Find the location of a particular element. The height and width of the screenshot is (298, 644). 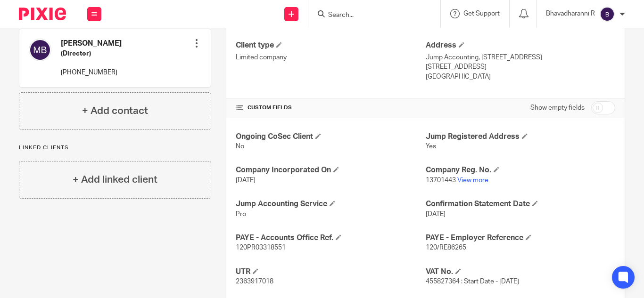

p: Linked clients is located at coordinates (115, 148).